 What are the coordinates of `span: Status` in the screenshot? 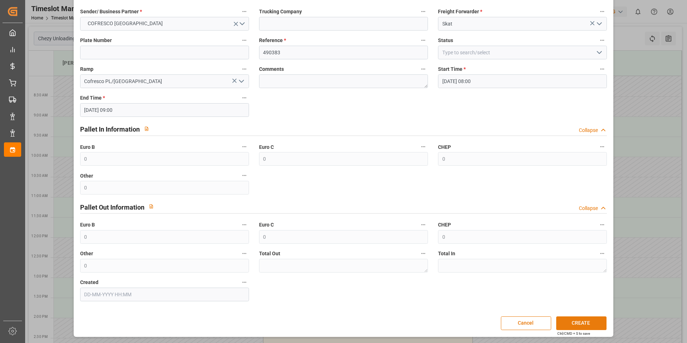 It's located at (446, 40).